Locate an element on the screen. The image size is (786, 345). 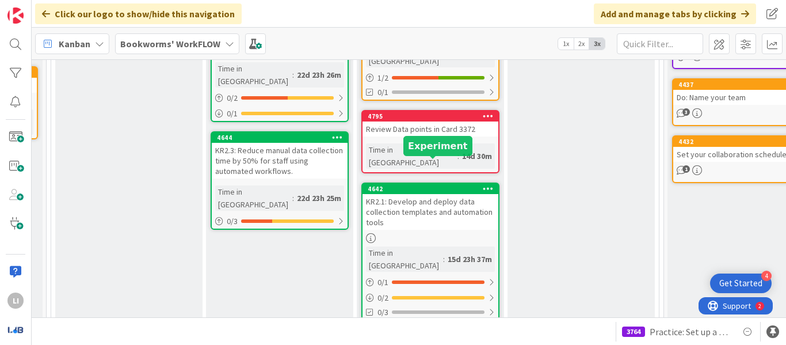
div: 4795Review Data points in Card 3372 is located at coordinates (430, 124).